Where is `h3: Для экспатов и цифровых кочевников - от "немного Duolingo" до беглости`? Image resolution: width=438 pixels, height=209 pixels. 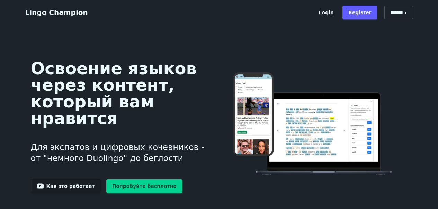
h3: Для экспатов и цифровых кочевников - от "немного Duolingo" до беглости is located at coordinates (119, 153).